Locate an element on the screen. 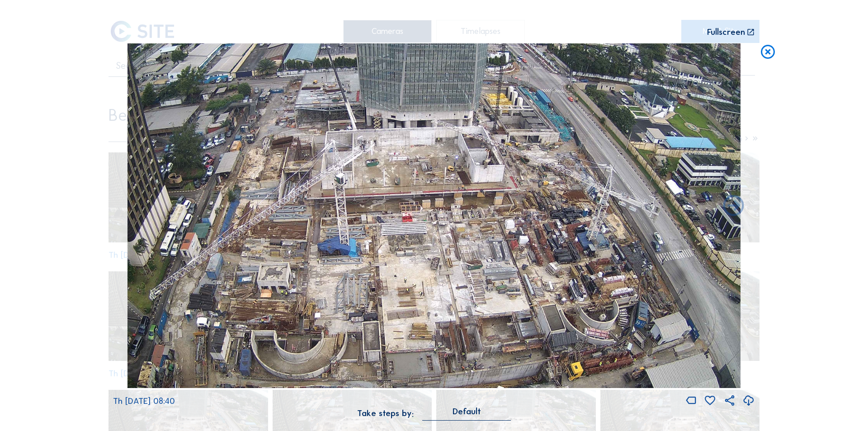 The height and width of the screenshot is (431, 868). i: Back is located at coordinates (734, 207).